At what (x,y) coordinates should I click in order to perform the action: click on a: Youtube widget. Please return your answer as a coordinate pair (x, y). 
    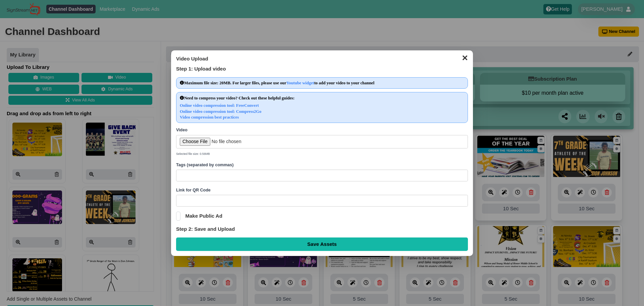
    Looking at the image, I should click on (300, 82).